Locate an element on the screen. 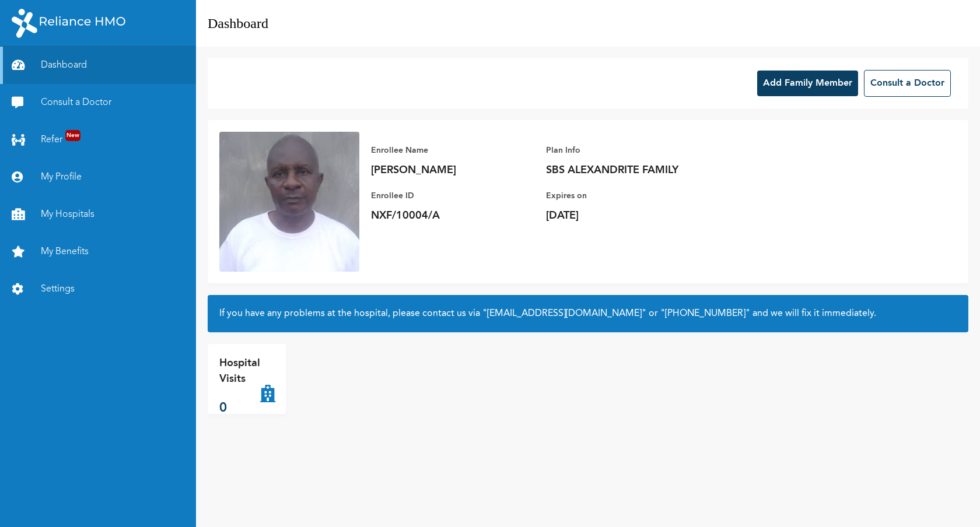 The width and height of the screenshot is (980, 527). h2: Dashboard is located at coordinates (238, 24).